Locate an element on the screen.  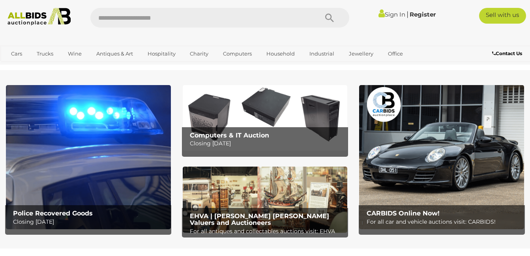
img: Police Recovered Goods is located at coordinates (88, 157).